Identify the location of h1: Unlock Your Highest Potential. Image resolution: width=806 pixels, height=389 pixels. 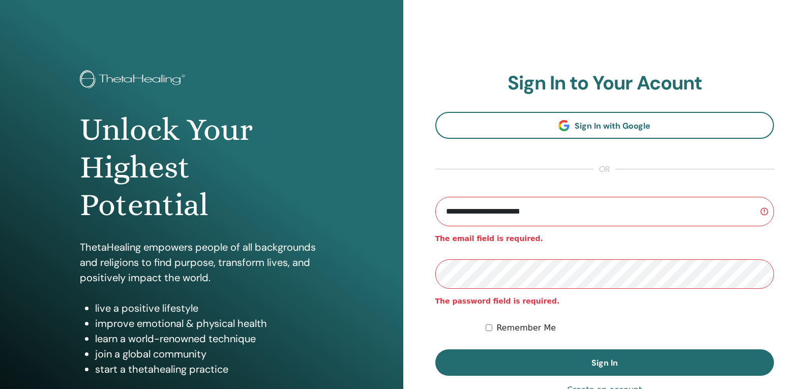
(201, 167).